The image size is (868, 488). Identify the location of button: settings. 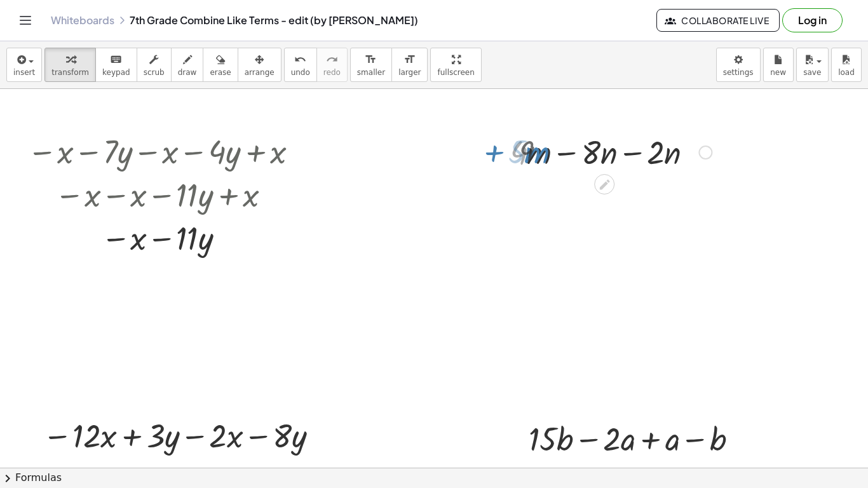
(738, 65).